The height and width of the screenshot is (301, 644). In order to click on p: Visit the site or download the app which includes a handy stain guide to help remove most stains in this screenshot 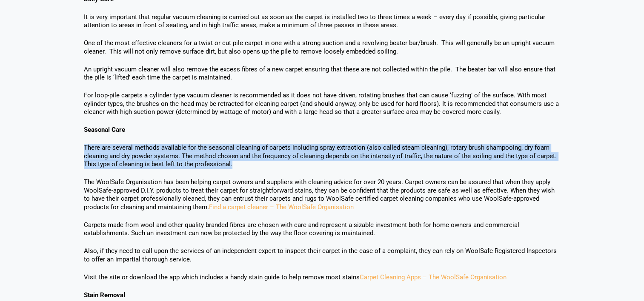, I will do `click(322, 277)`.